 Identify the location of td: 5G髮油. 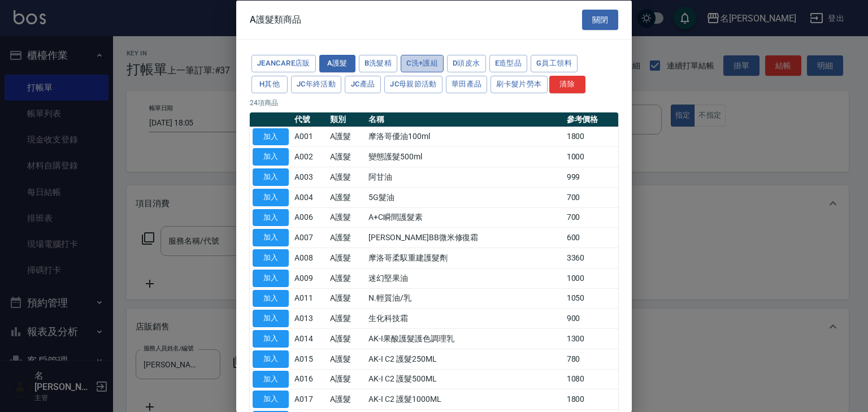
(465, 197).